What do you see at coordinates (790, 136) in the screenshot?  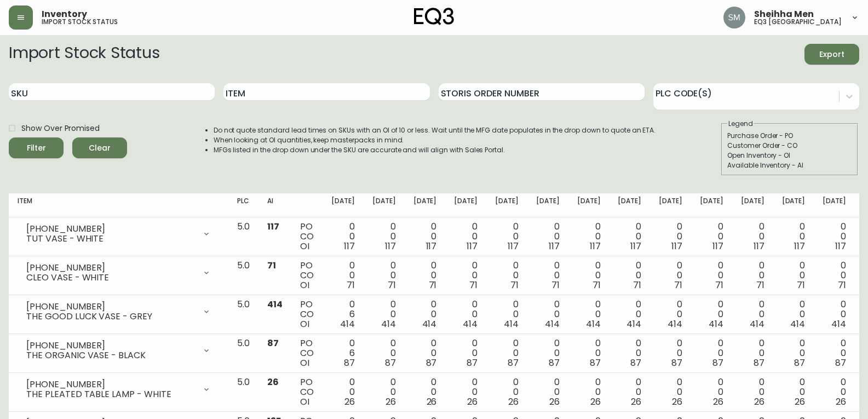 I see `div: Purchase Order - PO` at bounding box center [790, 136].